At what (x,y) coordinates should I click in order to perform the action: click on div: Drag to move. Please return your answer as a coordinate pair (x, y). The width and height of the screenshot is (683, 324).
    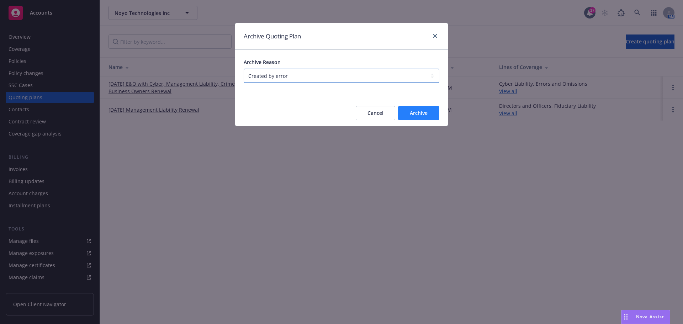
    Looking at the image, I should click on (626, 317).